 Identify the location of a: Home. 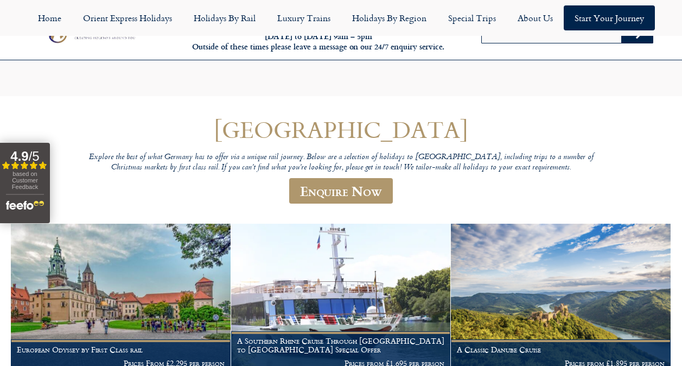
(49, 18).